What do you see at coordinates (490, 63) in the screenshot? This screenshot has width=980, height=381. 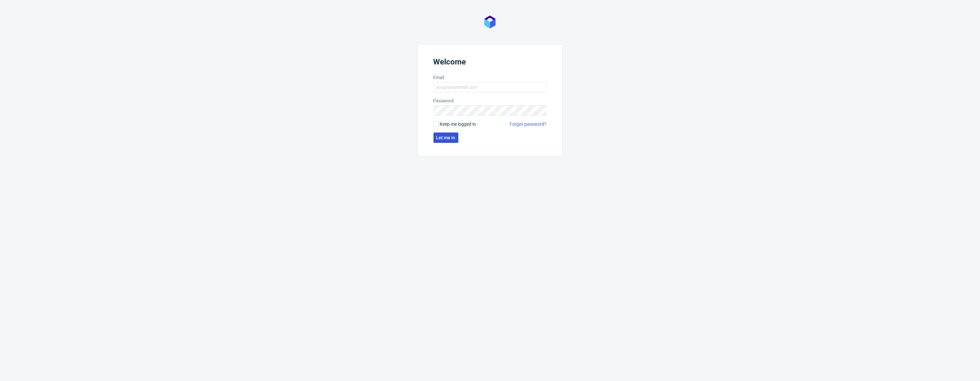 I see `header: Welcome` at bounding box center [490, 63].